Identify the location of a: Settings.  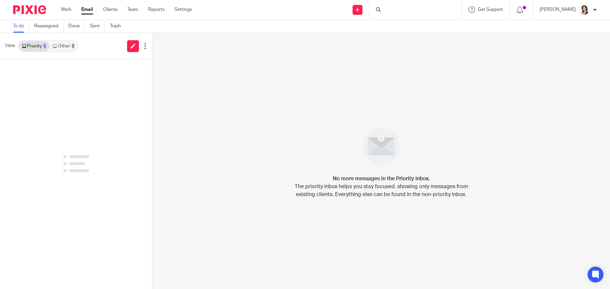
(183, 10).